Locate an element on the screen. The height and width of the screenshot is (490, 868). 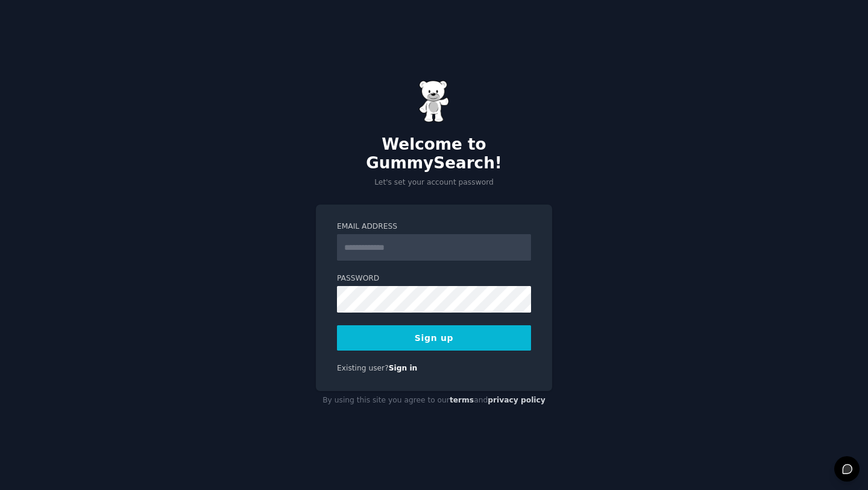
a: Sign in is located at coordinates (403, 368).